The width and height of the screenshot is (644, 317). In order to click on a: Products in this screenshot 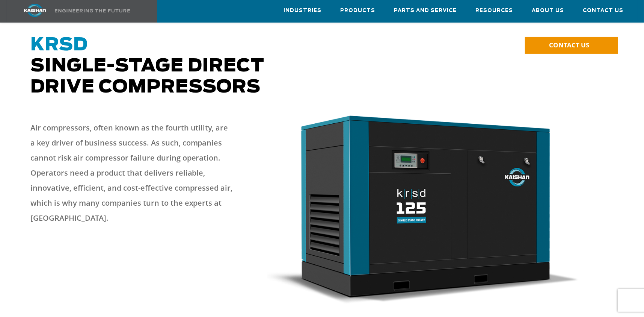, I will do `click(358, 10)`.